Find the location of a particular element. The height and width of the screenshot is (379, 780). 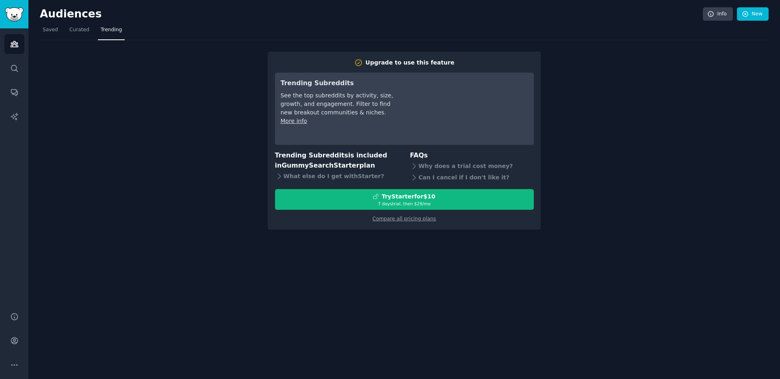

a: Curated is located at coordinates (79, 32).